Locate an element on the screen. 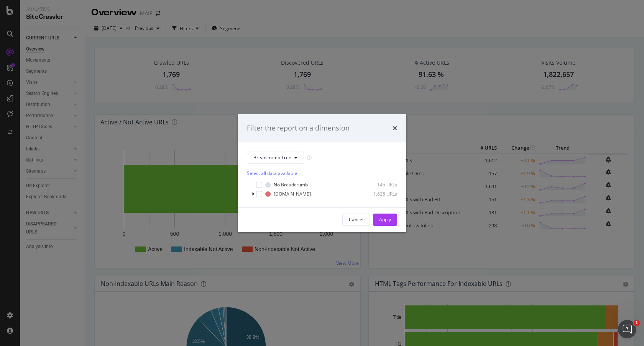 The height and width of the screenshot is (346, 644). div: Apply is located at coordinates (385, 219).